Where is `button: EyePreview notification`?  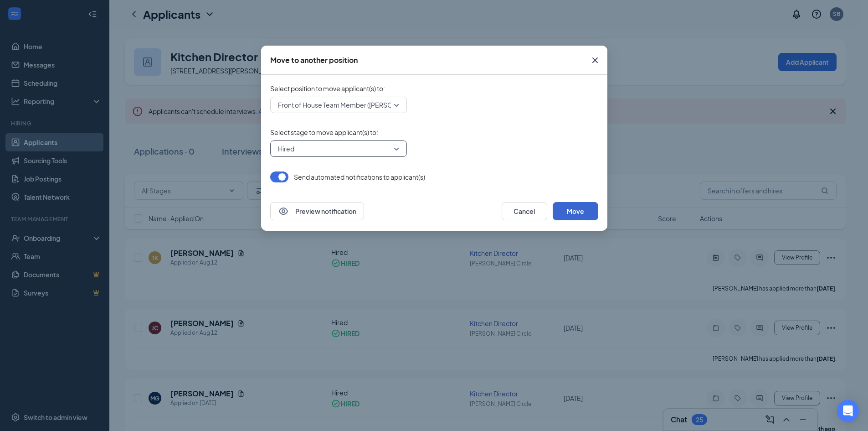 button: EyePreview notification is located at coordinates (317, 211).